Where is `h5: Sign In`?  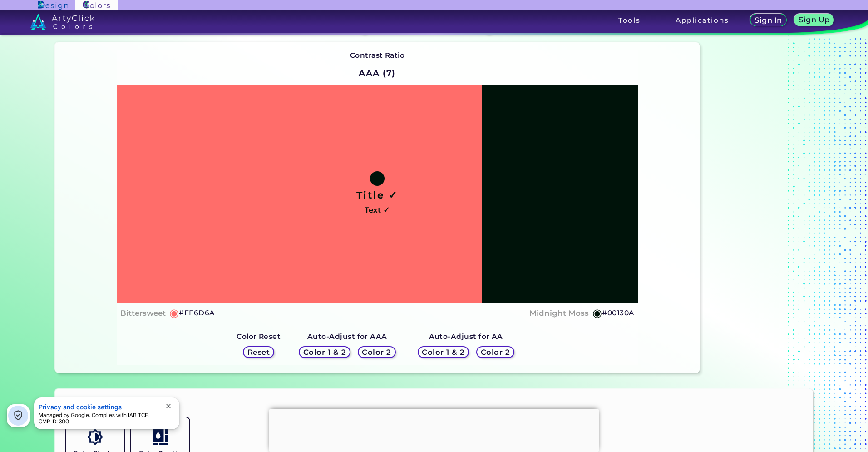
h5: Sign In is located at coordinates (768, 20).